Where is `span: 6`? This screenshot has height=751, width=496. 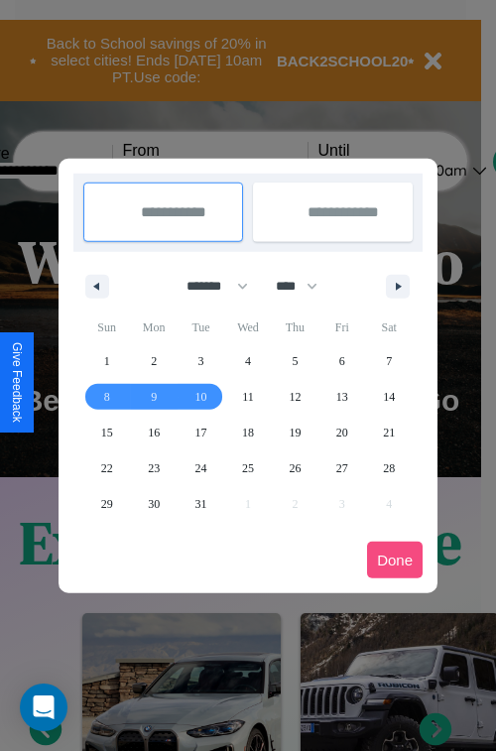
span: 6 is located at coordinates (342, 361).